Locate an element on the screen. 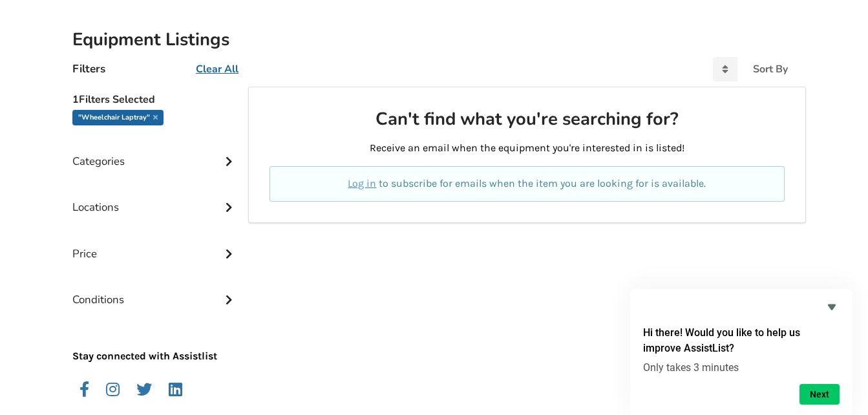  h2: Can't find what you're searching for? is located at coordinates (527, 119).